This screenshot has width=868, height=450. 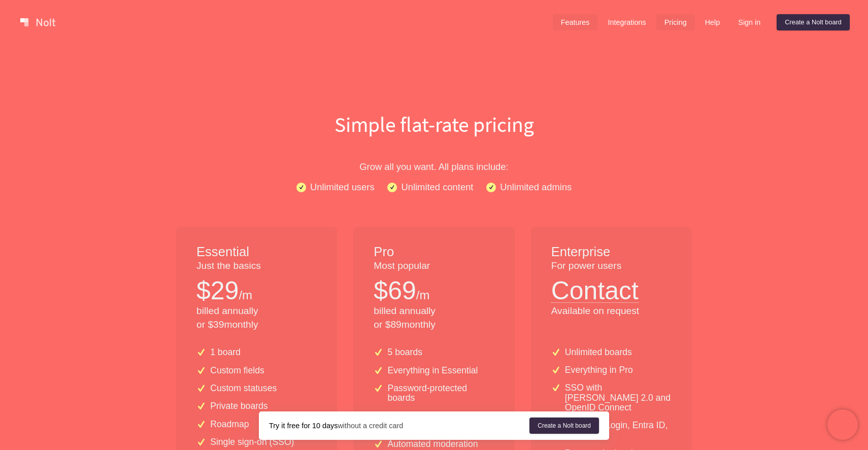 What do you see at coordinates (237, 370) in the screenshot?
I see `p: Custom fields` at bounding box center [237, 370].